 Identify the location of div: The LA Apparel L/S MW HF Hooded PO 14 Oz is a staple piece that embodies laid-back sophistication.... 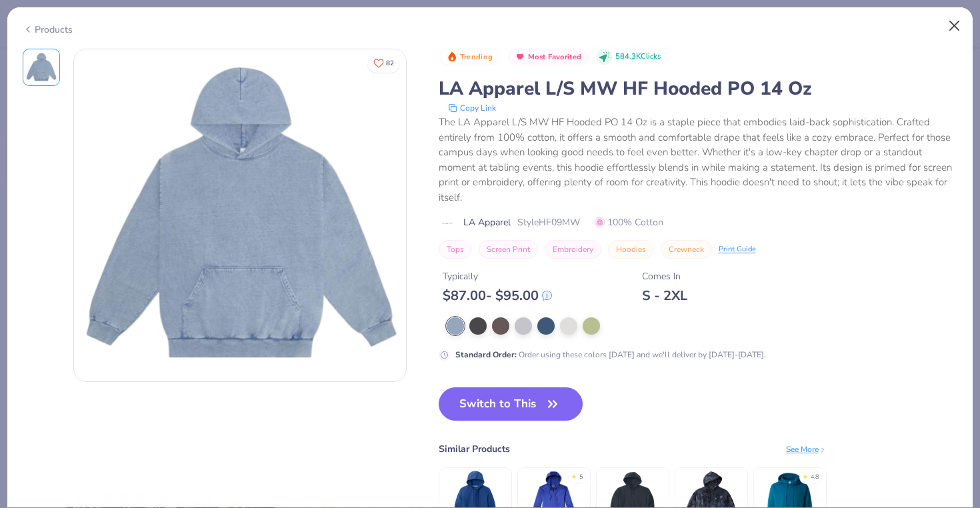
(698, 159).